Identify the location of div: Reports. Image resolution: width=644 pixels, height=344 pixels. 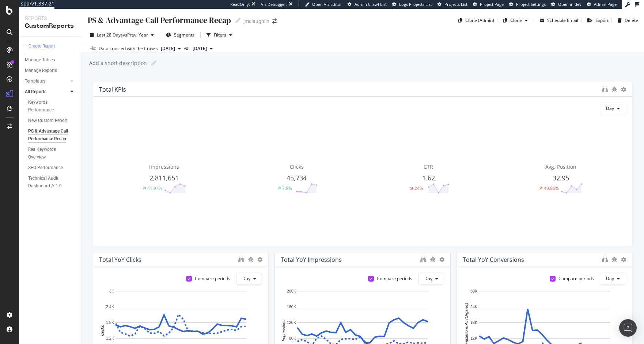
(50, 18).